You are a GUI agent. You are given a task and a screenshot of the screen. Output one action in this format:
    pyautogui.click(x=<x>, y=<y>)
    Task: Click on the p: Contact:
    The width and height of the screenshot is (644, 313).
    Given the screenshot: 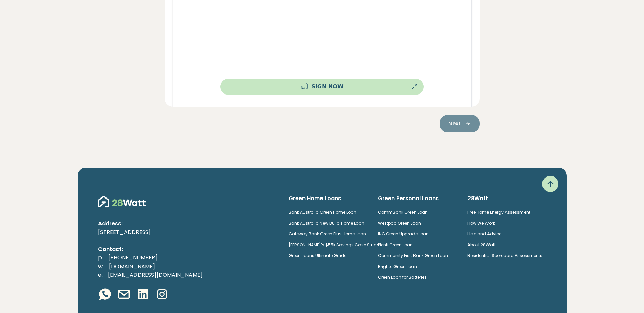 What is the action you would take?
    pyautogui.click(x=188, y=250)
    